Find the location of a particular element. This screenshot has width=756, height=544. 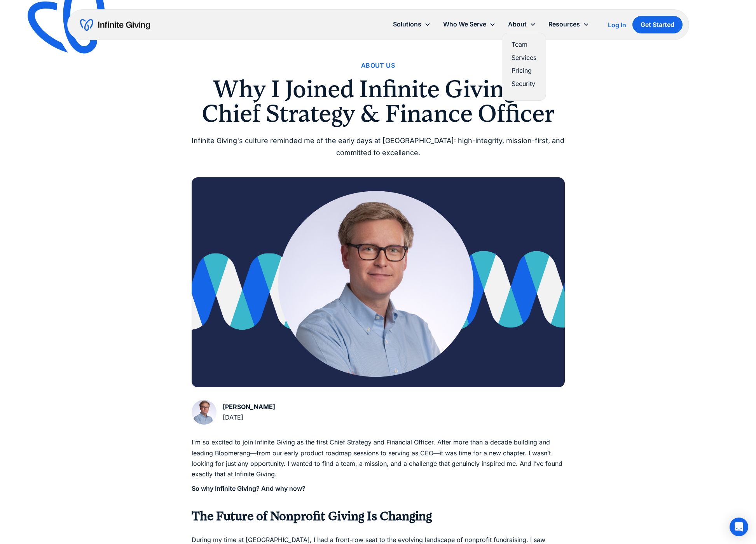

a: Pricing is located at coordinates (524, 70).